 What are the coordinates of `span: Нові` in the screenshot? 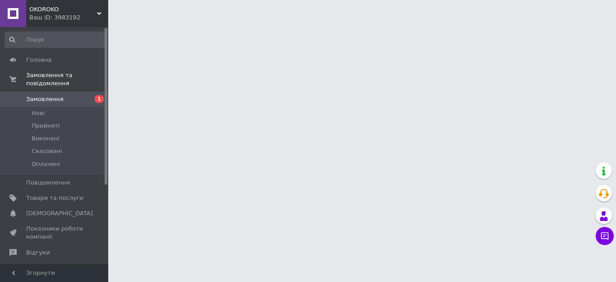 It's located at (38, 113).